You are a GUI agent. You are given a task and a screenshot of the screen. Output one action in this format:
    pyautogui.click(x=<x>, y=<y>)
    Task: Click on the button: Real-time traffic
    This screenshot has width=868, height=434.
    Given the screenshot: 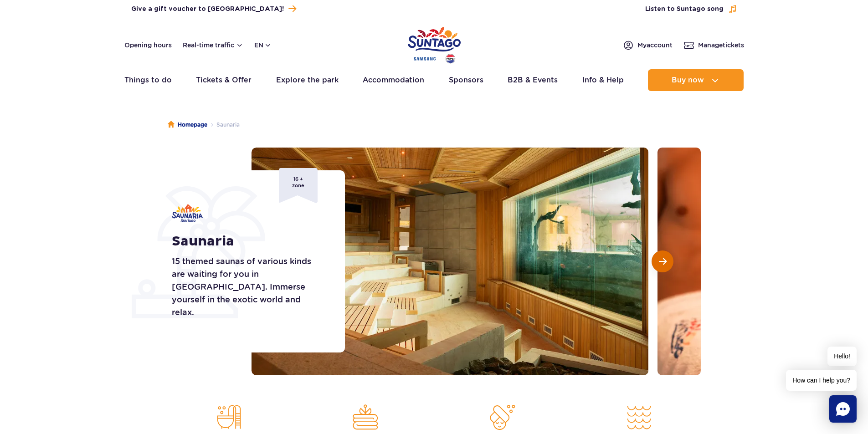 What is the action you would take?
    pyautogui.click(x=213, y=45)
    